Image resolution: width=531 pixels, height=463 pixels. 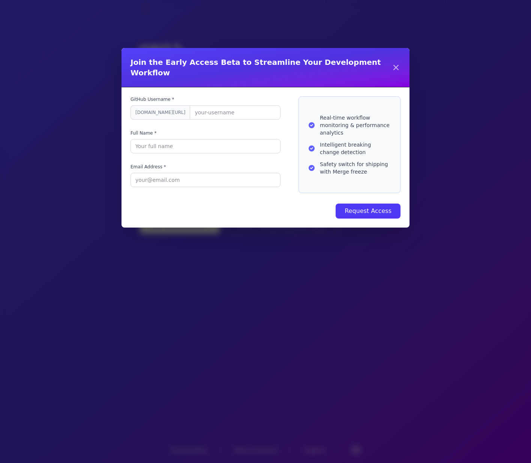 What do you see at coordinates (355, 148) in the screenshot?
I see `span: Intelligent breaking change detection` at bounding box center [355, 148].